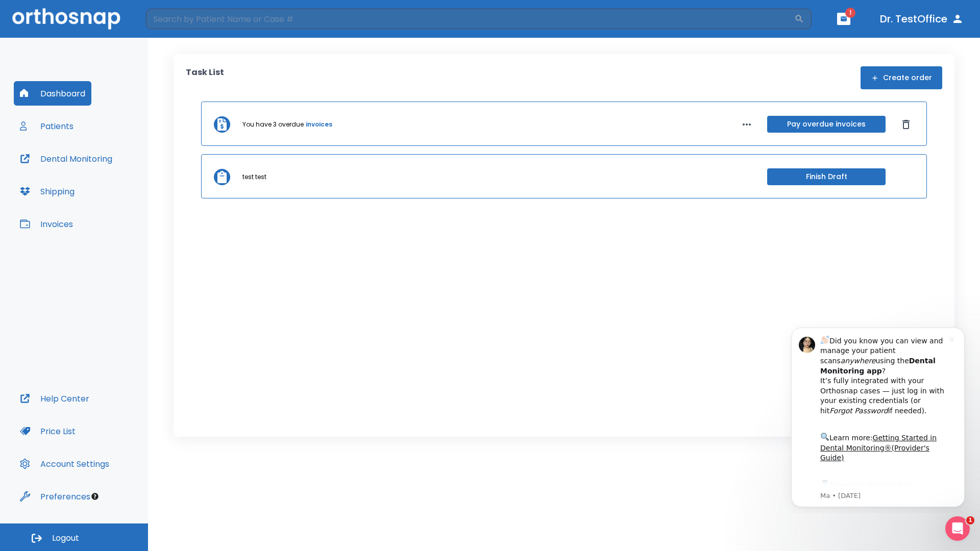  What do you see at coordinates (901, 78) in the screenshot?
I see `button: Create order` at bounding box center [901, 78].